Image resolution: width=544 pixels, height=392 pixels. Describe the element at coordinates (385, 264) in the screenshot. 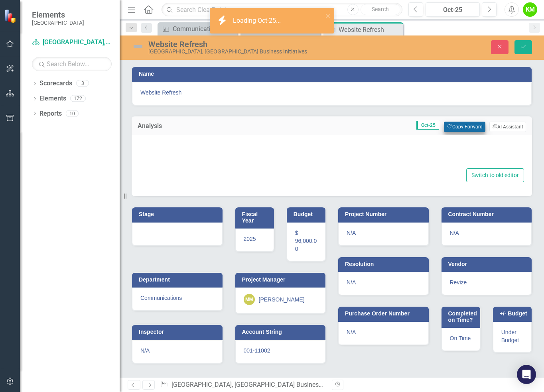

I see `h3: Resolution` at that location.